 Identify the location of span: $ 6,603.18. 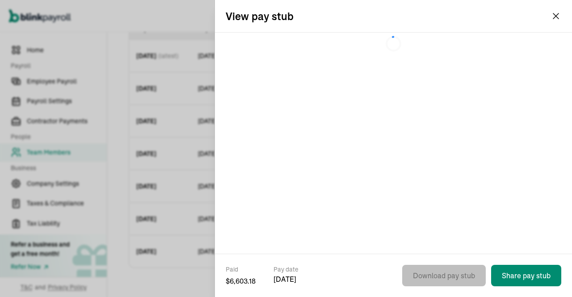
(240, 281).